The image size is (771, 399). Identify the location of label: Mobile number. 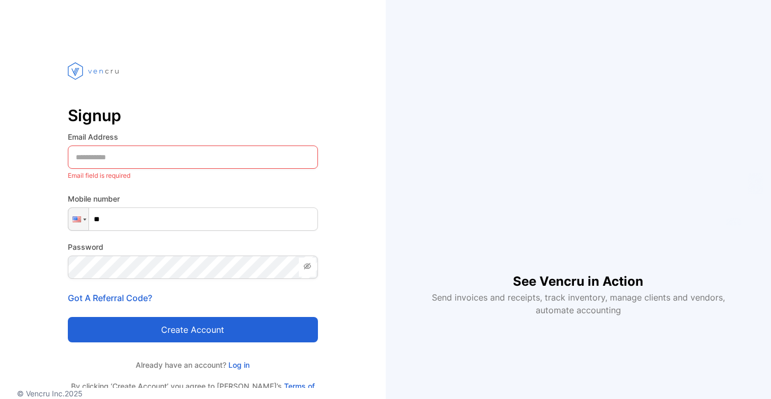
(193, 199).